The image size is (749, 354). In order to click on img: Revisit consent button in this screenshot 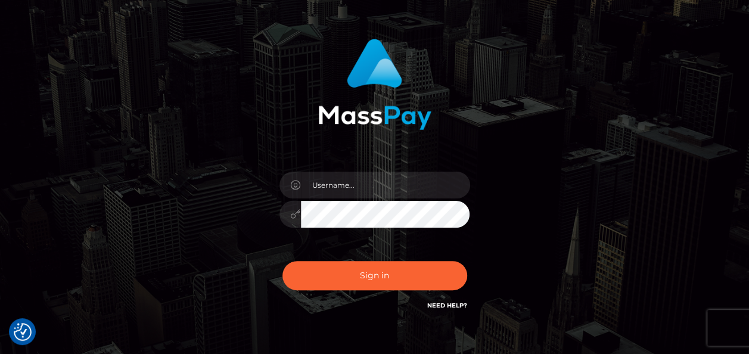, I will do `click(23, 332)`.